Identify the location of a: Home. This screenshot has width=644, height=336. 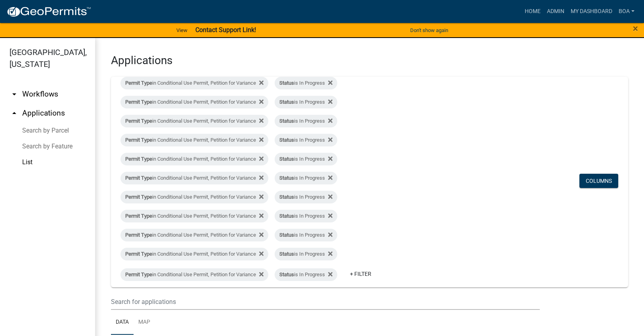
(532, 11).